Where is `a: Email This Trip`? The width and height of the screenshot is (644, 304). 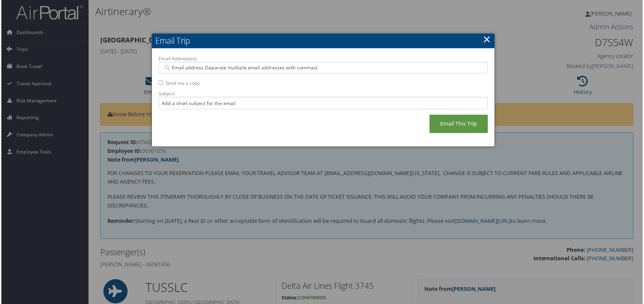 a: Email This Trip is located at coordinates (459, 124).